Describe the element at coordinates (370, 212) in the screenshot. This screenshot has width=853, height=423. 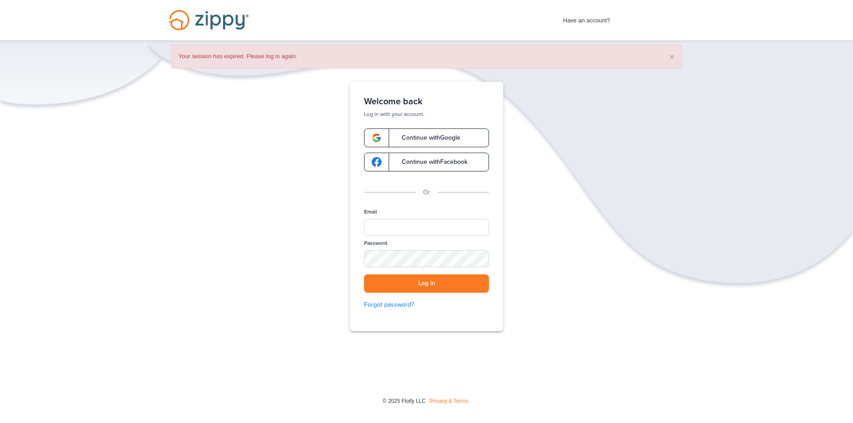
I see `label: Email` at that location.